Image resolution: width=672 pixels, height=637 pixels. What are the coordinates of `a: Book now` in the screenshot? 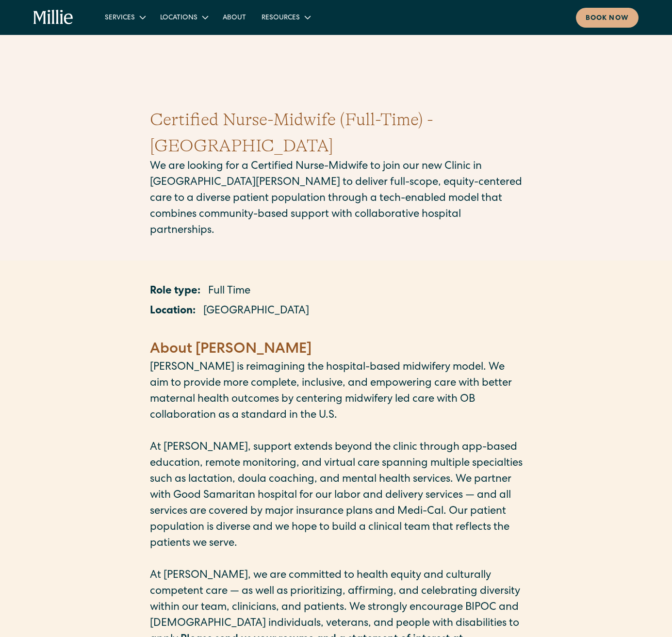 It's located at (607, 17).